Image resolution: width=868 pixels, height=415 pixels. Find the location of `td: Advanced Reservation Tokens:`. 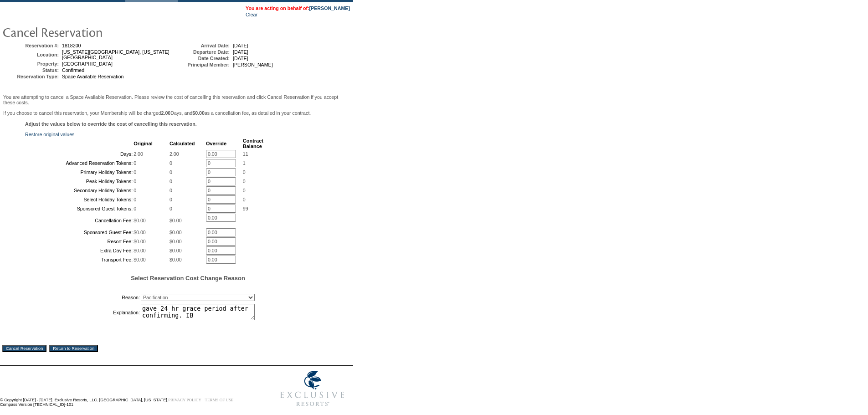

td: Advanced Reservation Tokens: is located at coordinates (79, 163).